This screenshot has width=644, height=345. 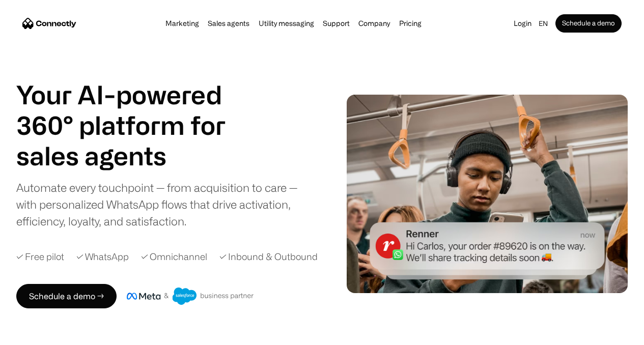 What do you see at coordinates (410, 24) in the screenshot?
I see `a: Pricing` at bounding box center [410, 24].